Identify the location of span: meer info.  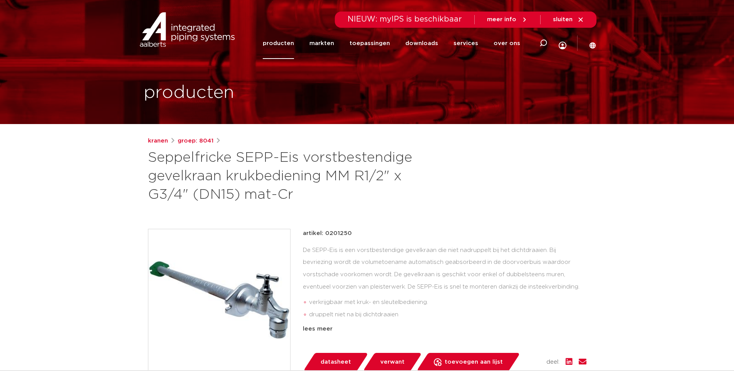
(502, 19).